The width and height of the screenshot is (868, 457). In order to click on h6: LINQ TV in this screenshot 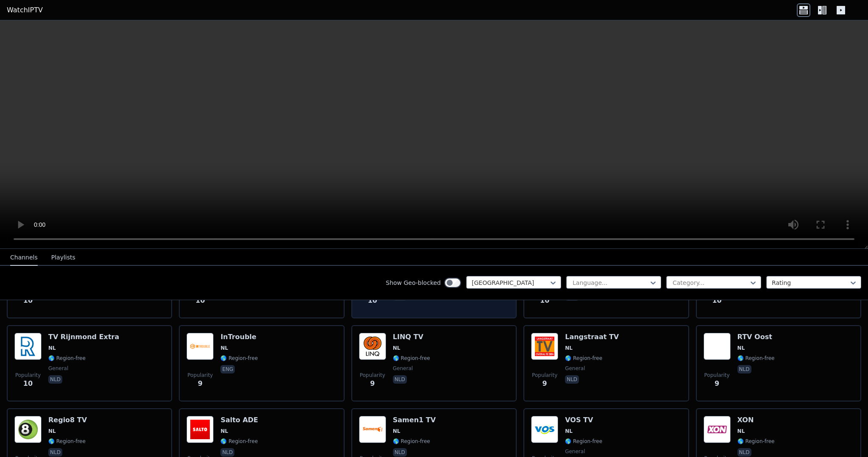, I will do `click(411, 337)`.